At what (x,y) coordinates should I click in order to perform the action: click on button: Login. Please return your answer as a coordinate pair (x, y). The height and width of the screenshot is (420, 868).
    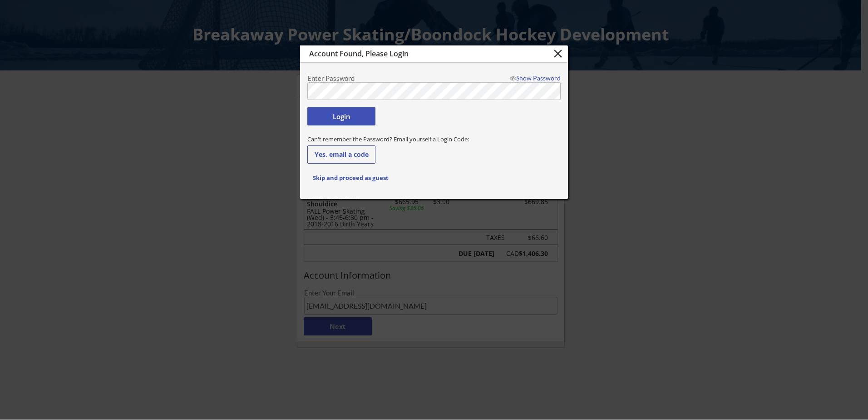
    Looking at the image, I should click on (341, 116).